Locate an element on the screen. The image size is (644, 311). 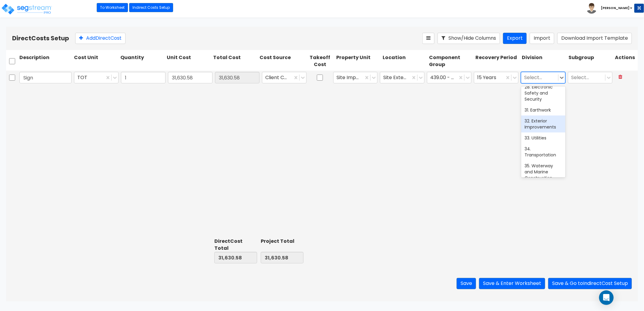
div: Division is located at coordinates (544, 61).